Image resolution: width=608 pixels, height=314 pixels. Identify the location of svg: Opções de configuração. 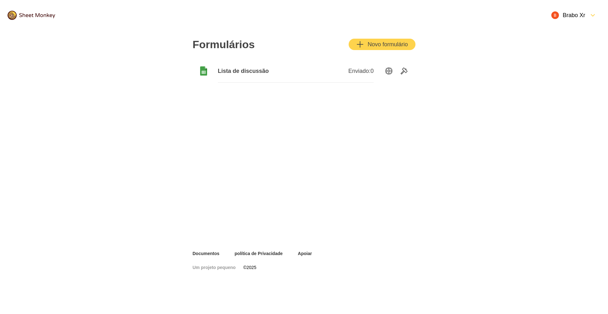
(389, 71).